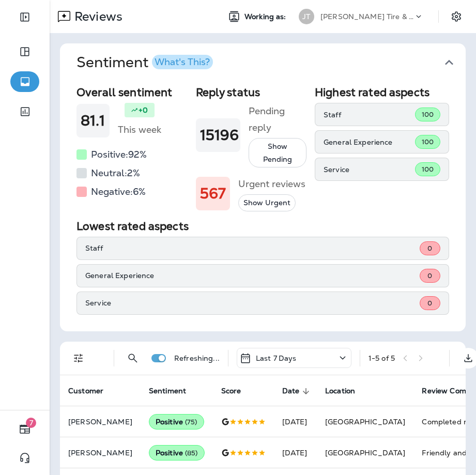  What do you see at coordinates (192, 422) in the screenshot?
I see `span: ( 75 )` at bounding box center [192, 422].